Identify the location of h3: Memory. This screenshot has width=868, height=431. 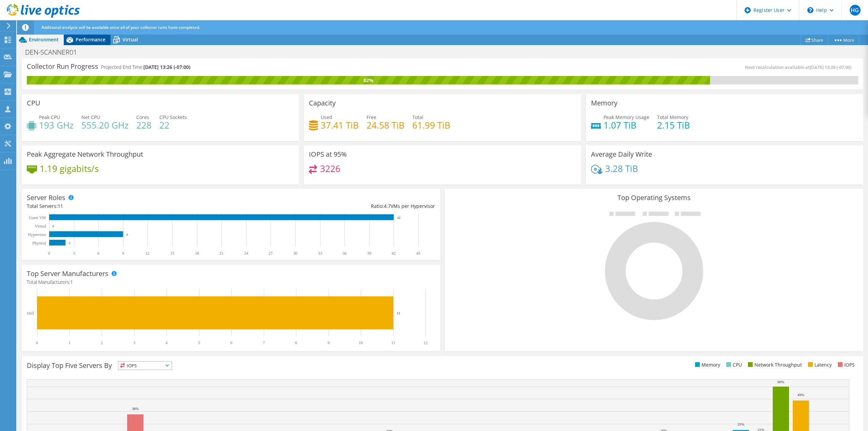
(604, 103).